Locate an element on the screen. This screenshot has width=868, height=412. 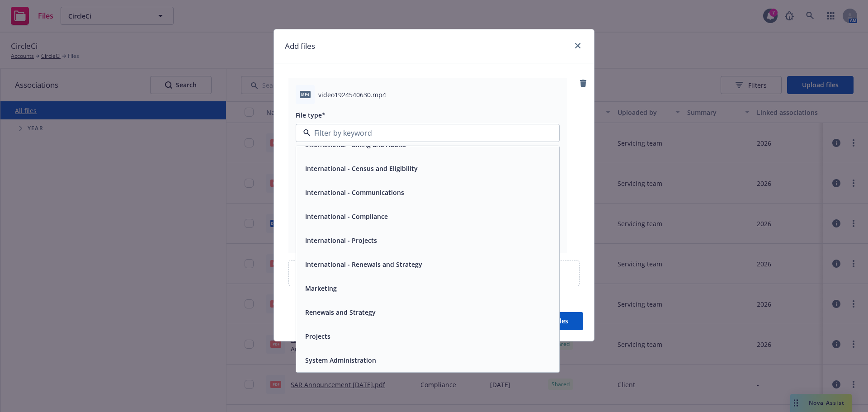
button: International - Projects is located at coordinates (341, 240).